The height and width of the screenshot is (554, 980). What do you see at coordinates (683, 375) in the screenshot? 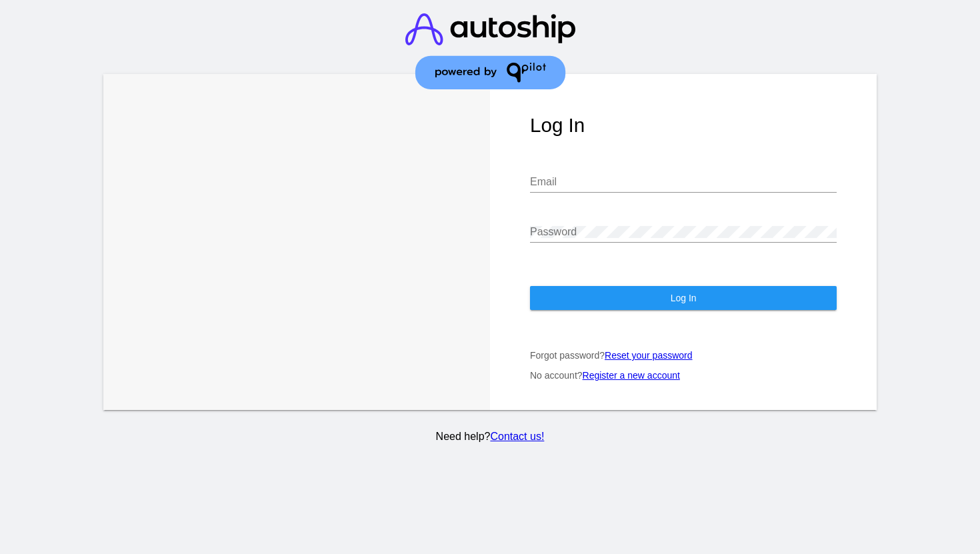
I see `p: No account?` at bounding box center [683, 375].